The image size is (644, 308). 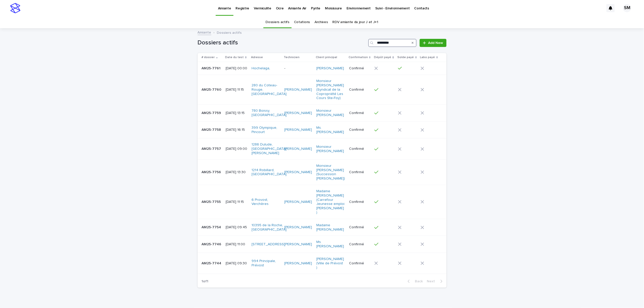 What do you see at coordinates (382, 57) in the screenshot?
I see `p: Dépôt payé` at bounding box center [382, 57].